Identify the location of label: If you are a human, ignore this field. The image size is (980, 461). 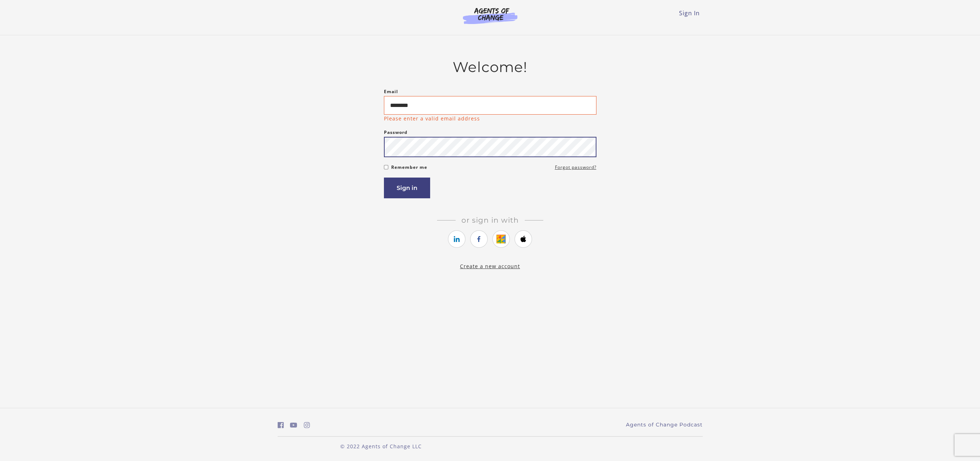
(387, 282).